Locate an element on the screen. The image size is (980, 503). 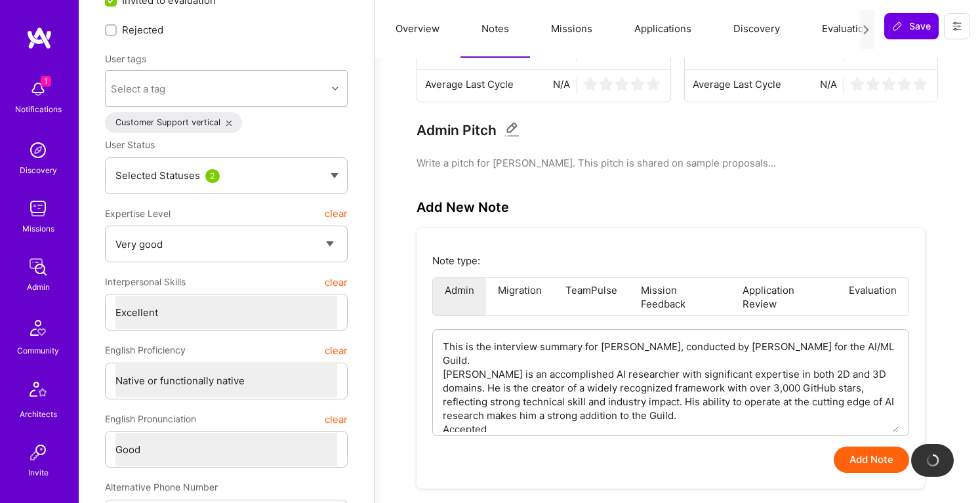
span: Interpersonal Skills is located at coordinates (145, 282).